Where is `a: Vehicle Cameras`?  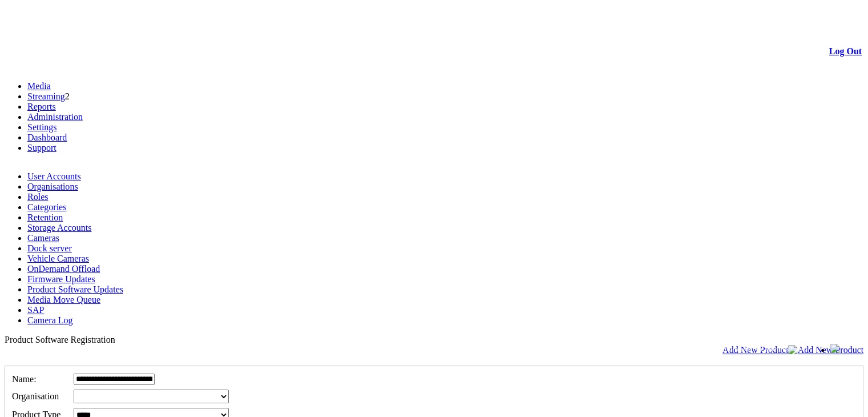
a: Vehicle Cameras is located at coordinates (58, 258).